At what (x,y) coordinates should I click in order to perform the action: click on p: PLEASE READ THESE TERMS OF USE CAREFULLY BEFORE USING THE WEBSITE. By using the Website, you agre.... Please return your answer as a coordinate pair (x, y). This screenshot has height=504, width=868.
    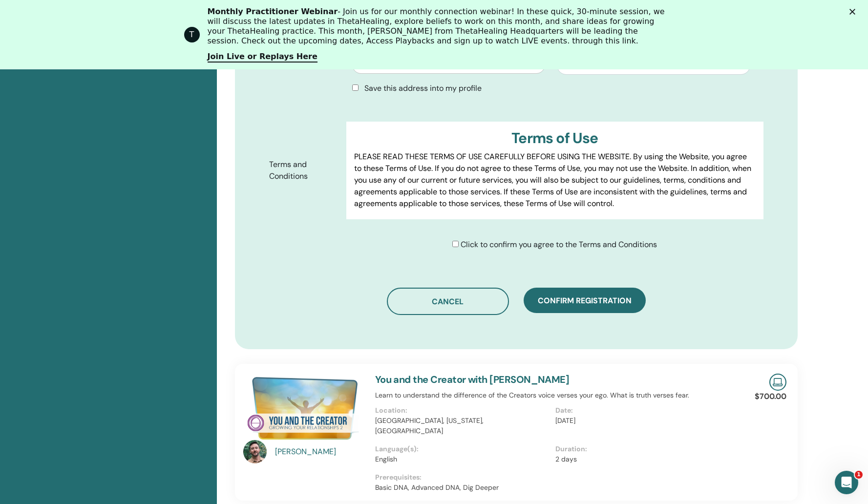
    Looking at the image, I should click on (554, 180).